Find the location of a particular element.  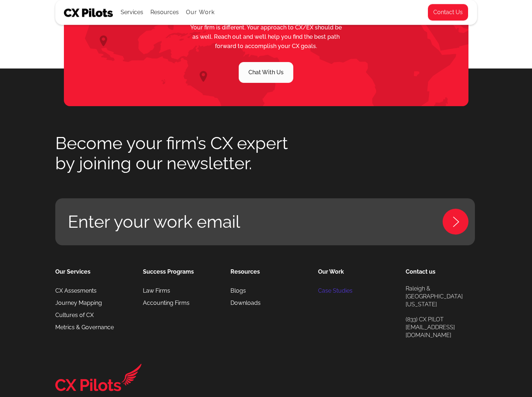

div: Resources is located at coordinates (164, 13).